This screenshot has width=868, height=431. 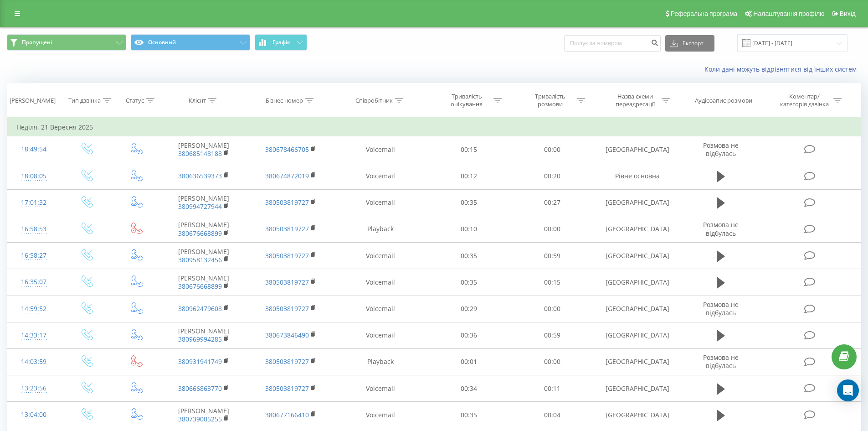 I want to click on input: Пошук за номером, so click(x=613, y=43).